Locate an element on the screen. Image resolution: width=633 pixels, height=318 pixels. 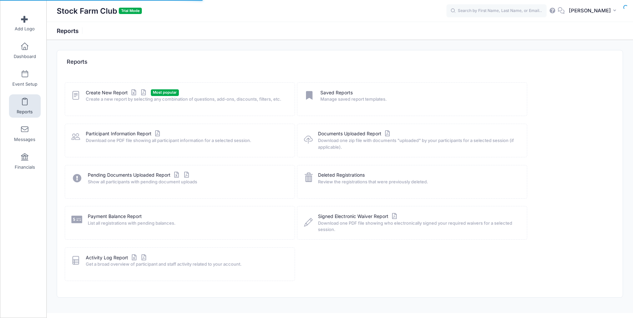
a: Saved Reports is located at coordinates (336, 93).